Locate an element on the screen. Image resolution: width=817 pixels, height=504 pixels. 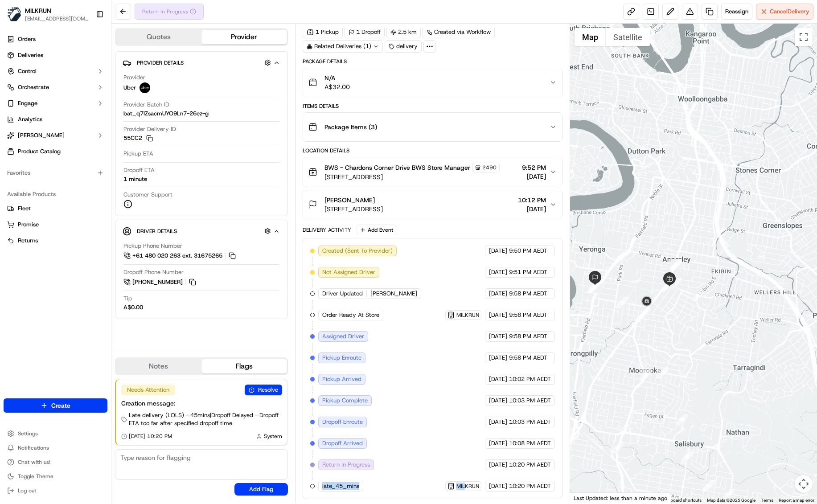
span: Settings is located at coordinates (28, 434).